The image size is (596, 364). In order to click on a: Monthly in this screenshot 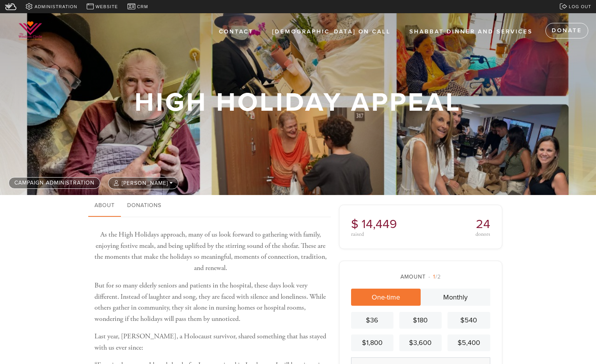, I will do `click(455, 298)`.